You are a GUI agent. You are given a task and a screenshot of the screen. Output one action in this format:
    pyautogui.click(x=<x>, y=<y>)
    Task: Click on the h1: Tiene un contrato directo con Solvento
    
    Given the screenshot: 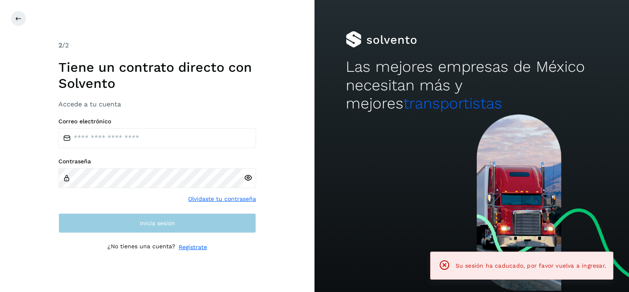 What is the action you would take?
    pyautogui.click(x=157, y=75)
    